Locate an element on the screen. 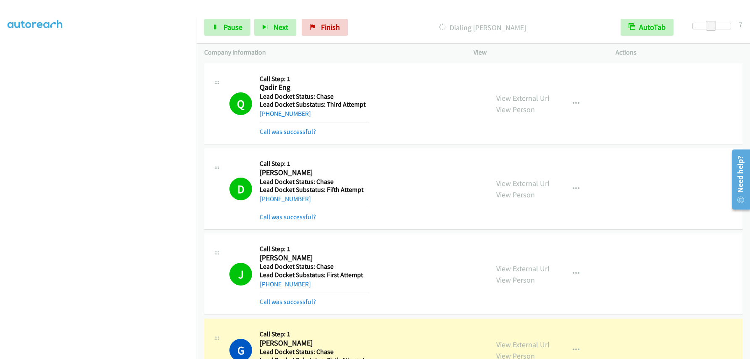 Image resolution: width=750 pixels, height=359 pixels. h5: Lead Docket Substatus: Fifth Attempt is located at coordinates (314, 190).